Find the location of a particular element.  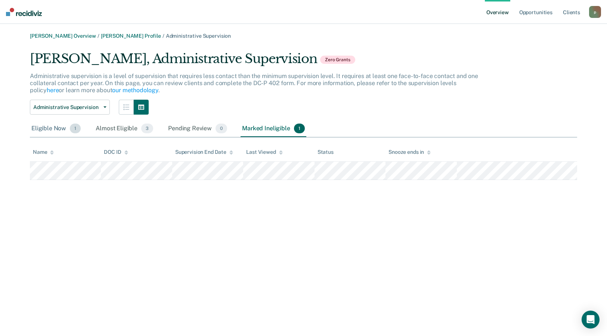

div: Status is located at coordinates (325, 152).